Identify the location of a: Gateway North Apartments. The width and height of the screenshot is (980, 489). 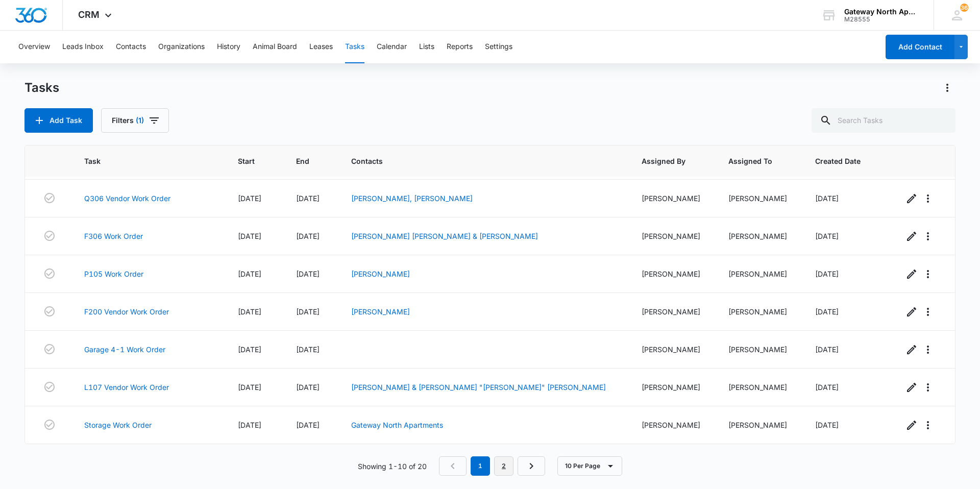
(397, 425).